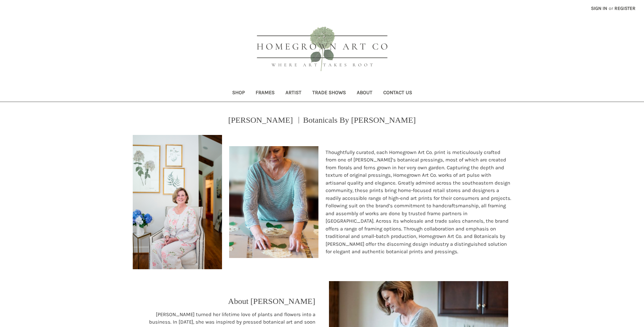 This screenshot has height=327, width=644. What do you see at coordinates (322, 49) in the screenshot?
I see `img: HOMEGROWN ART CO` at bounding box center [322, 49].